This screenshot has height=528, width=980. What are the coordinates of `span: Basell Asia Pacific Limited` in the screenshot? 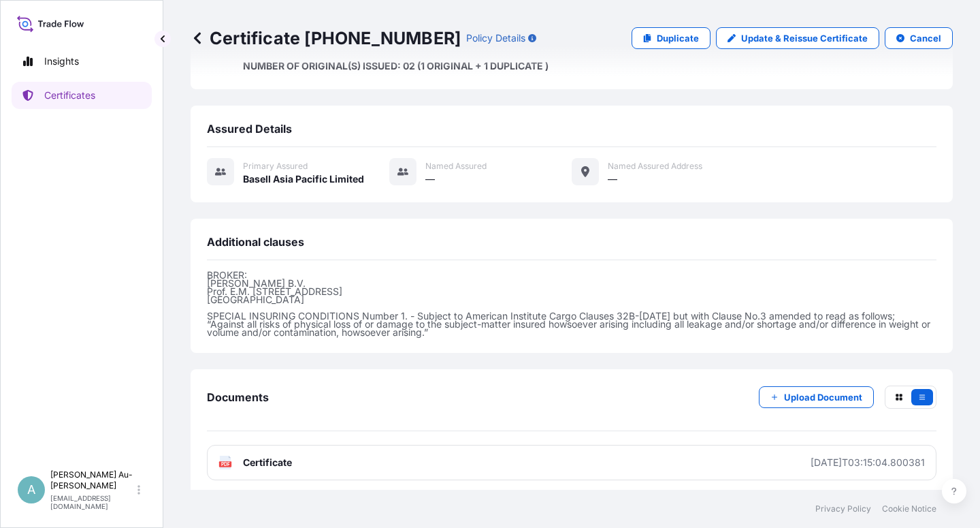 It's located at (304, 179).